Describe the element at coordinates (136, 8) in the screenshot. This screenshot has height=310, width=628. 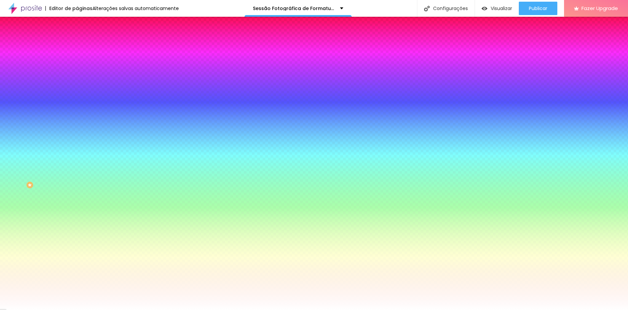
I see `div: Alterações salvas automaticamente` at that location.